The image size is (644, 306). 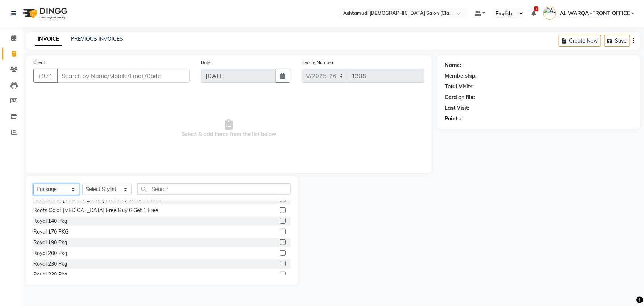 I want to click on div: Royal 140 Pkg, so click(x=50, y=221).